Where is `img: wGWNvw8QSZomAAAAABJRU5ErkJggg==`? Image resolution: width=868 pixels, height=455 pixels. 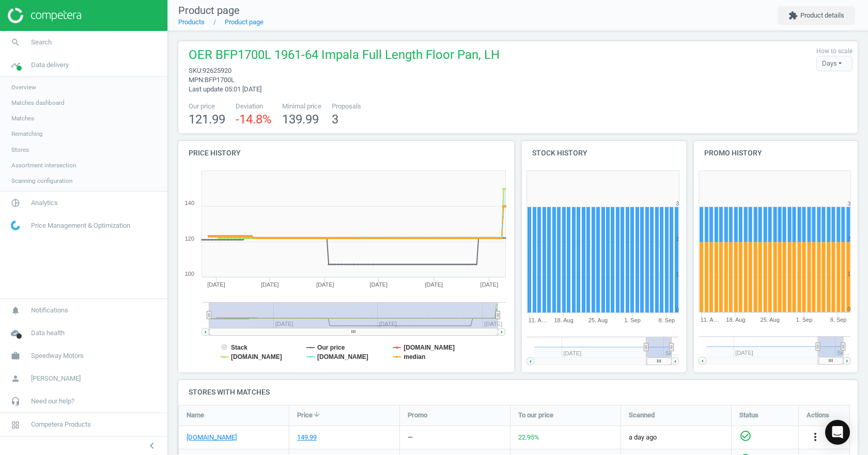
img: wGWNvw8QSZomAAAAABJRU5ErkJggg== is located at coordinates (16, 226).